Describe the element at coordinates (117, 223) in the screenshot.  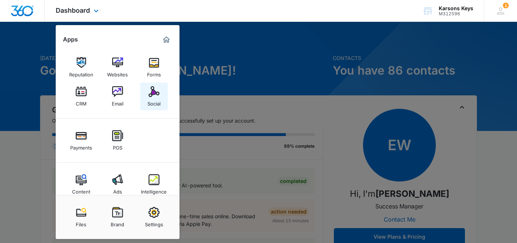
I see `div: Brand` at that location.